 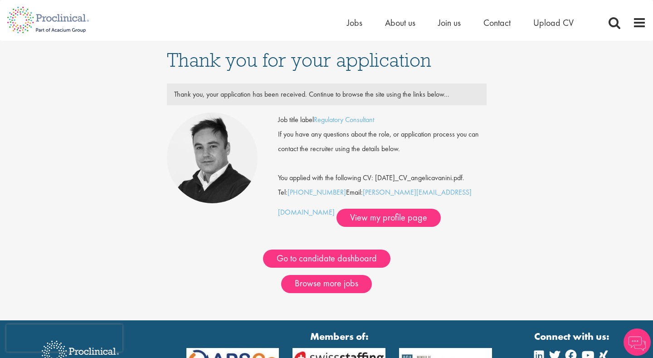 I want to click on div: If you have any questions about the role, or application process you can contact the recruiter us..., so click(x=382, y=142).